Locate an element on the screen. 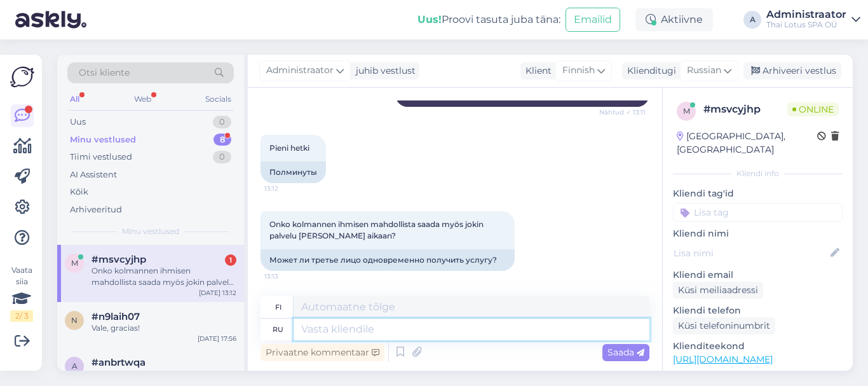 The height and width of the screenshot is (386, 868). div: Klienditugi is located at coordinates (649, 71).